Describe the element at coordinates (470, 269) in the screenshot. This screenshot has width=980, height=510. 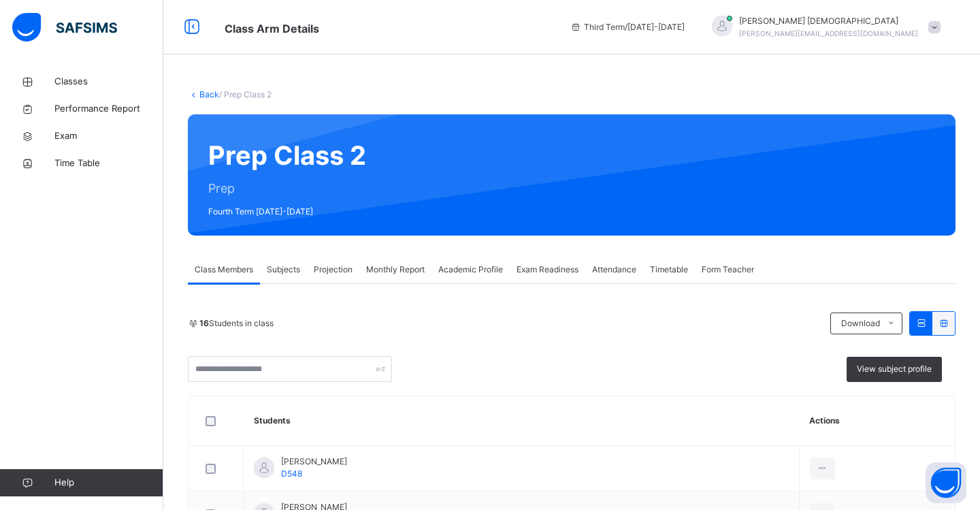
I see `span: Academic Profile` at that location.